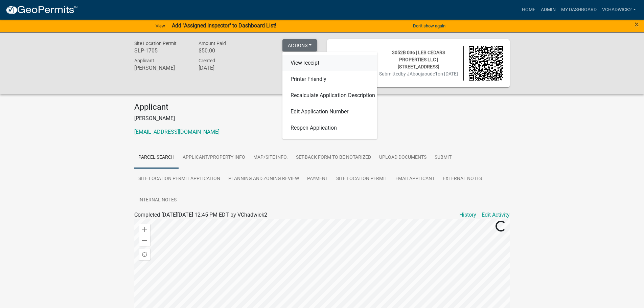  What do you see at coordinates (330, 96) in the screenshot?
I see `div: Actions` at bounding box center [330, 96].